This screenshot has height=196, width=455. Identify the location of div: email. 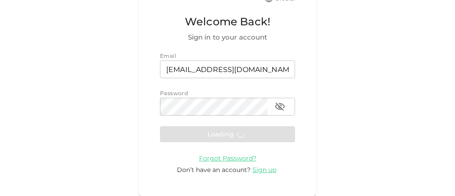
(227, 69).